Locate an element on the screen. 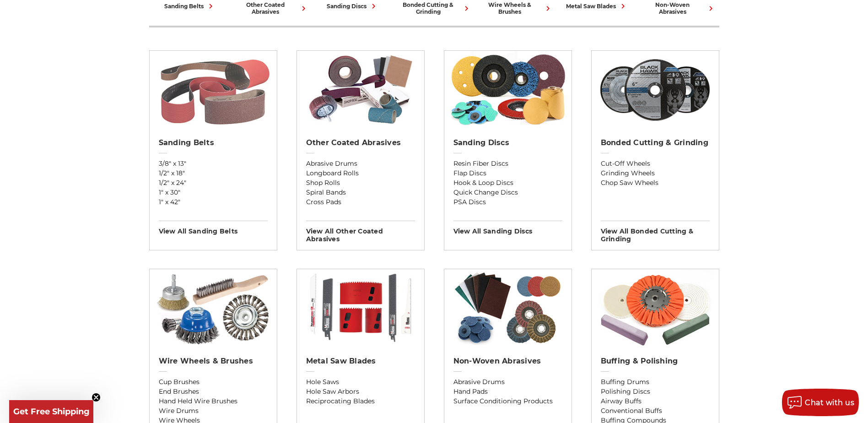  a: Buffing Drums is located at coordinates (656, 382).